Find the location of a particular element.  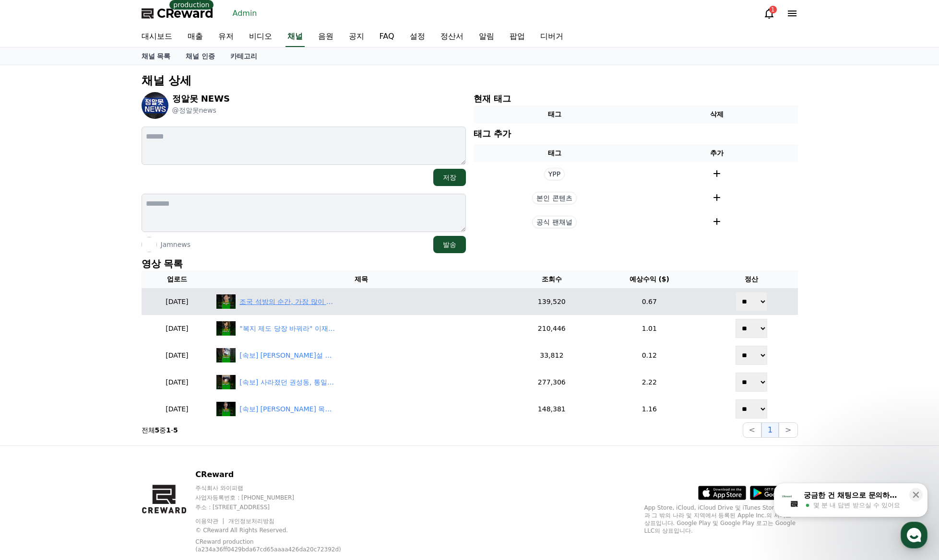

a: 매출 is located at coordinates (195, 37).